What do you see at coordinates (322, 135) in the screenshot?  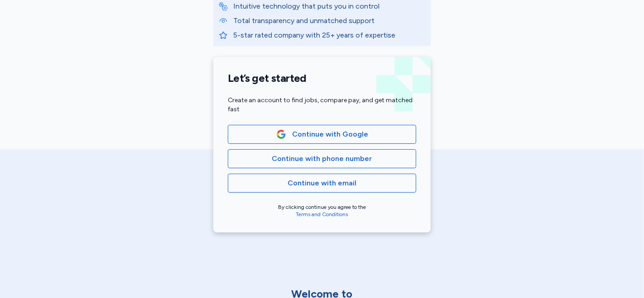 I see `button: Google LogoContinue with Google` at bounding box center [322, 135].